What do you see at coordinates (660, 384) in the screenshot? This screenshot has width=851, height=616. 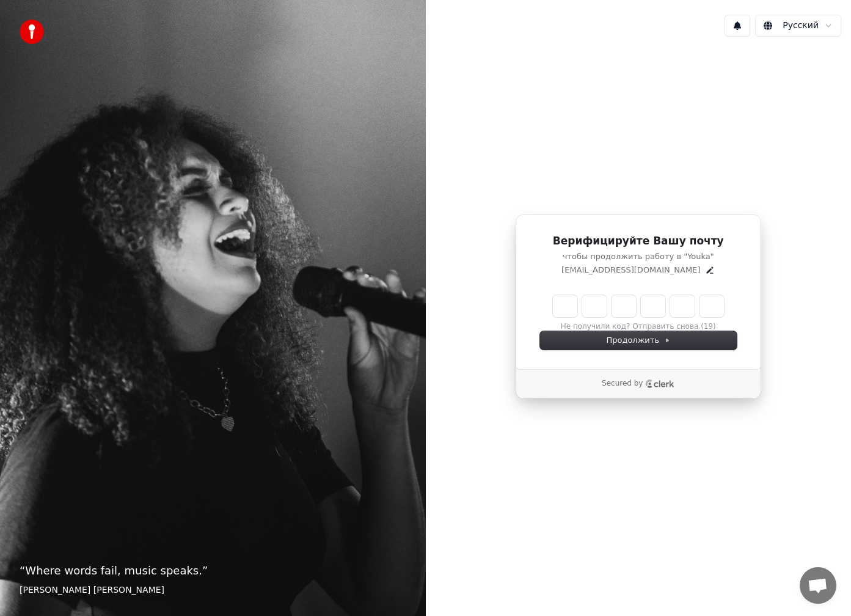 I see `a: Clerk logo` at bounding box center [660, 384].